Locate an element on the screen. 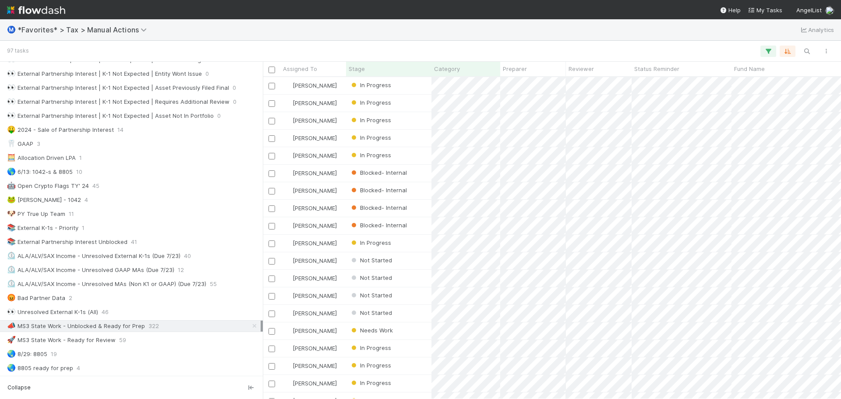 This screenshot has height=399, width=841. span: 41 is located at coordinates (134, 242).